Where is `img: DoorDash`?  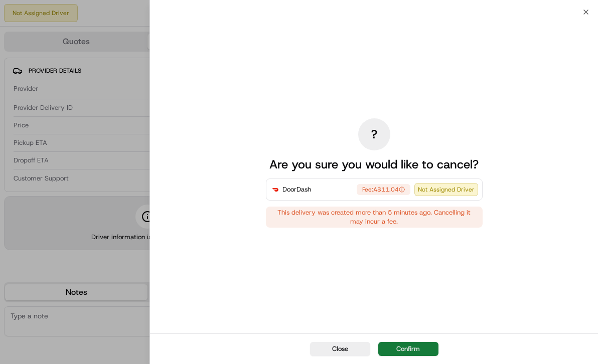
img: DoorDash is located at coordinates (275, 190).